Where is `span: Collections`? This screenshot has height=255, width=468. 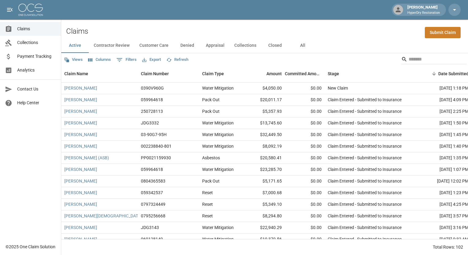 span: Collections is located at coordinates (36, 43).